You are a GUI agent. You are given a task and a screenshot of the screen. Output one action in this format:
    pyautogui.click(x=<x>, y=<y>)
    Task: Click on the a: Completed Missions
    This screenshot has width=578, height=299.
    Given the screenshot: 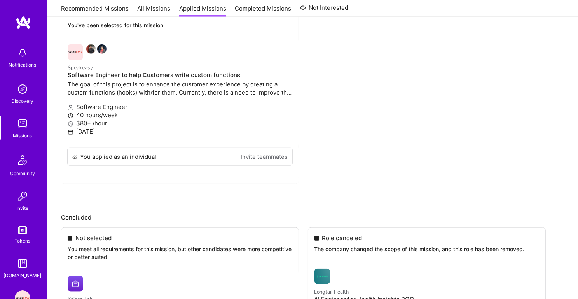 What is the action you would take?
    pyautogui.click(x=263, y=10)
    